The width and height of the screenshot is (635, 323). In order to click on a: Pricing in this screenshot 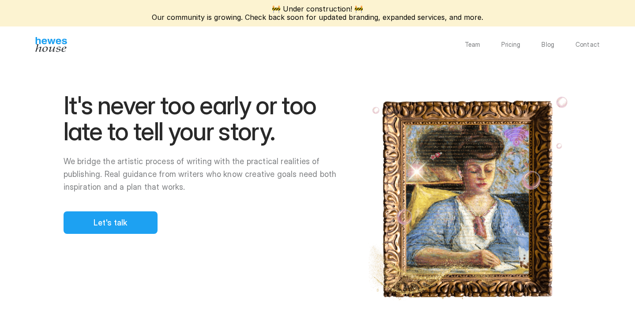, I will do `click(511, 45)`.